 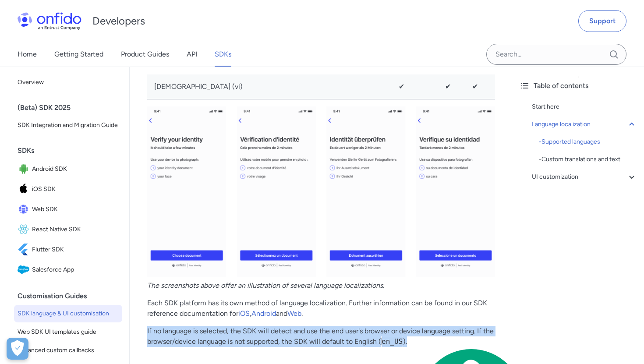 What do you see at coordinates (584, 107) in the screenshot?
I see `div: Start here` at bounding box center [584, 107].